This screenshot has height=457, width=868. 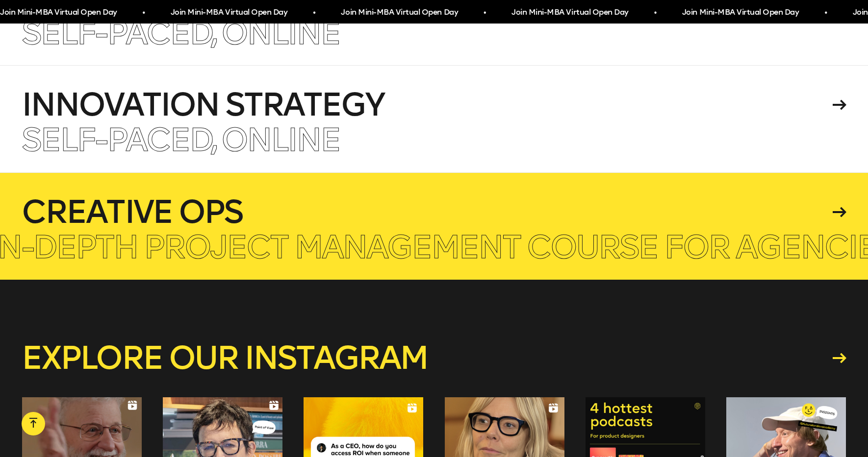 What do you see at coordinates (425, 212) in the screenshot?
I see `h4: Creative Ops` at bounding box center [425, 212].